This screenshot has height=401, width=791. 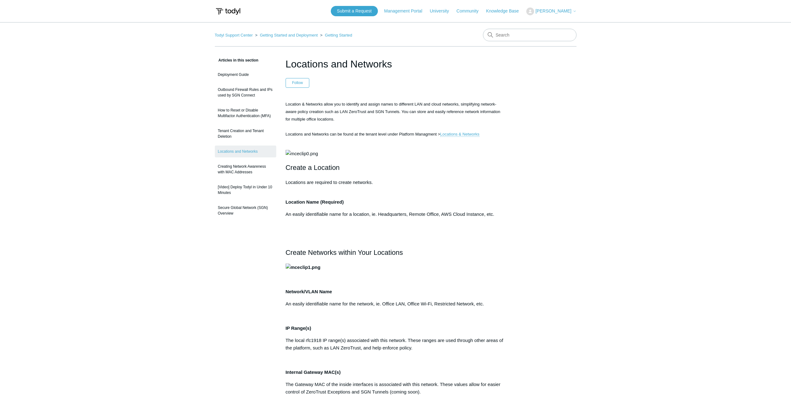 What do you see at coordinates (460, 134) in the screenshot?
I see `a: Locations & Networks` at bounding box center [460, 134].